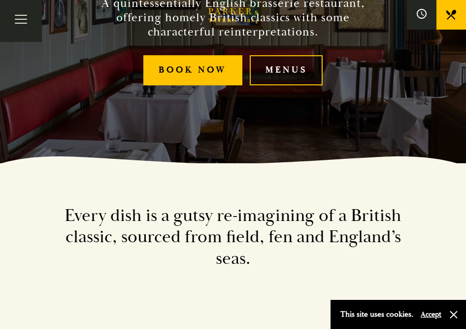 This screenshot has height=329, width=466. I want to click on button: Close and accept, so click(454, 314).